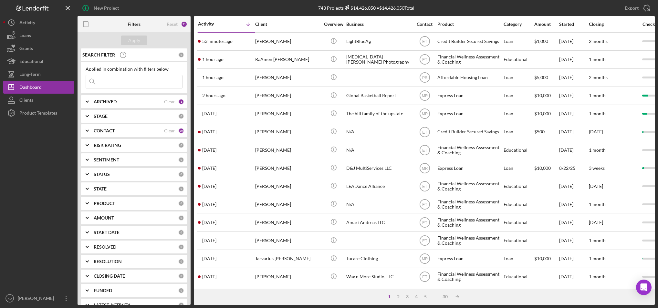 The image size is (658, 308). Describe the element at coordinates (417, 297) in the screenshot. I see `div: 4` at that location.